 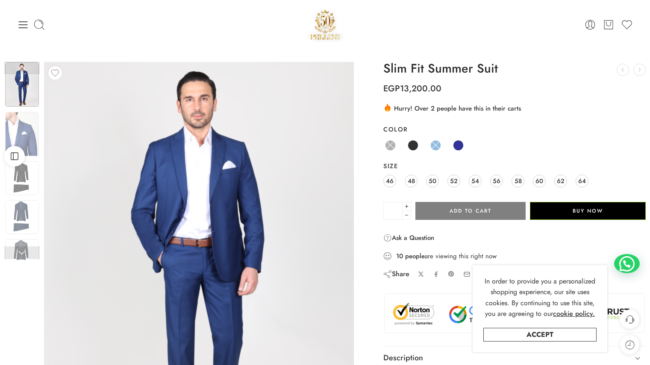 What do you see at coordinates (582, 181) in the screenshot?
I see `span: 64` at bounding box center [582, 181].